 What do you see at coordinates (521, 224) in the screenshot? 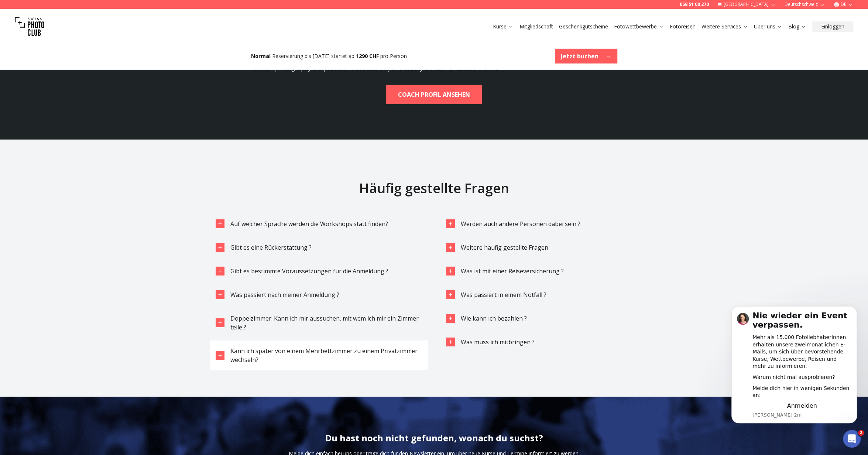
I see `span: Werden auch andere Personen dabei sein ?` at bounding box center [521, 224].